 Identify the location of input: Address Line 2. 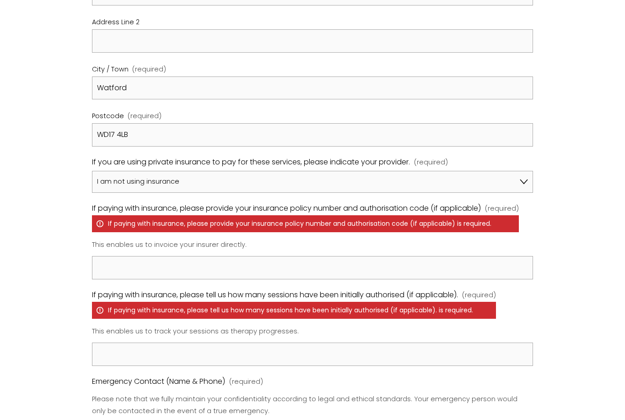
(312, 41).